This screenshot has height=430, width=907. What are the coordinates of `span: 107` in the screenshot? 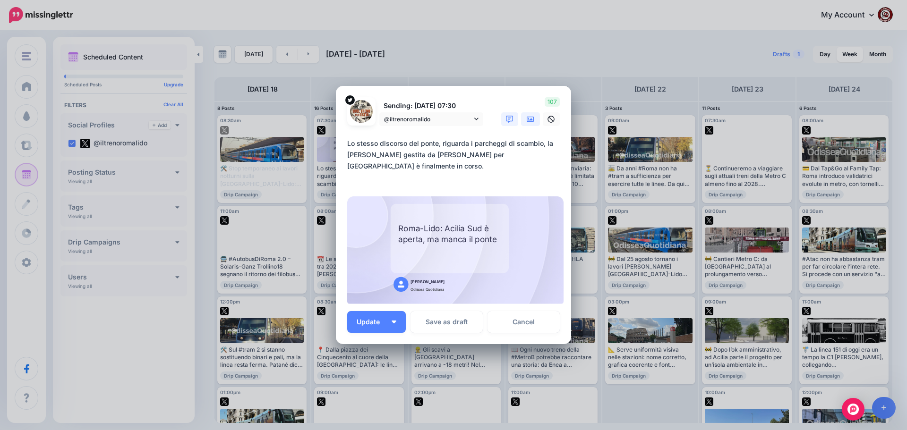 It's located at (552, 102).